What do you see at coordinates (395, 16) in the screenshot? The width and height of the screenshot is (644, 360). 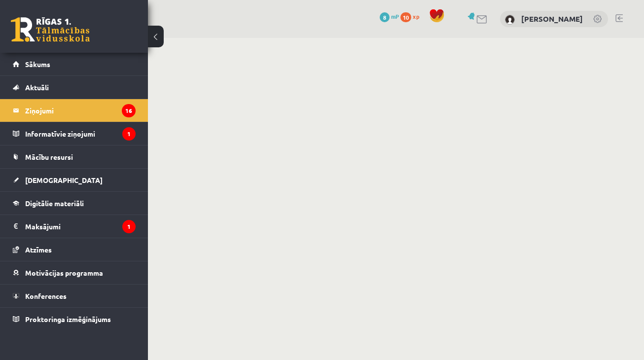 I see `span: mP` at bounding box center [395, 16].